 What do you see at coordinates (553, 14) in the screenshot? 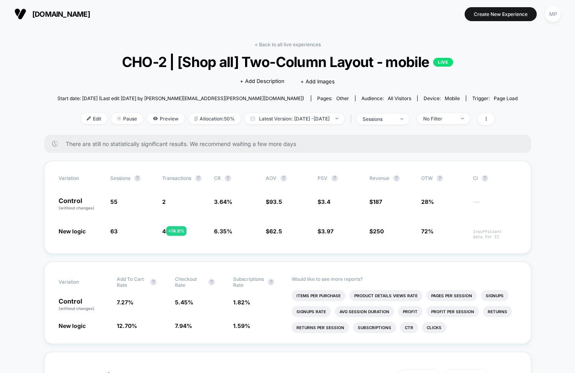
I see `div: MP` at bounding box center [553, 14].